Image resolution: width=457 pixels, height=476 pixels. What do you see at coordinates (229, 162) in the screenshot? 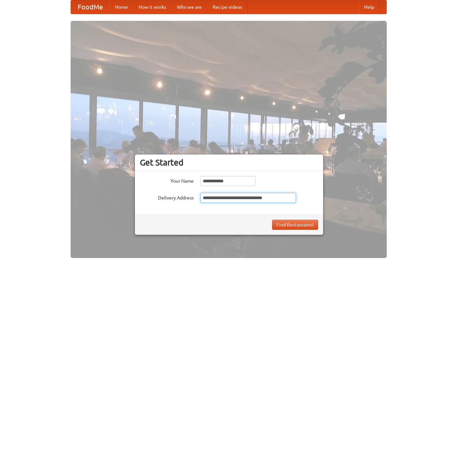
I see `h3: Get Started` at bounding box center [229, 162].